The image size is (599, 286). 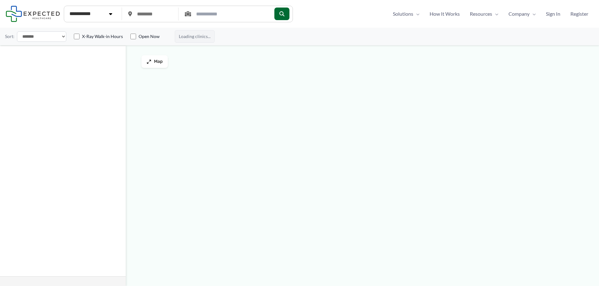 What do you see at coordinates (159, 62) in the screenshot?
I see `span: Map` at bounding box center [159, 62].